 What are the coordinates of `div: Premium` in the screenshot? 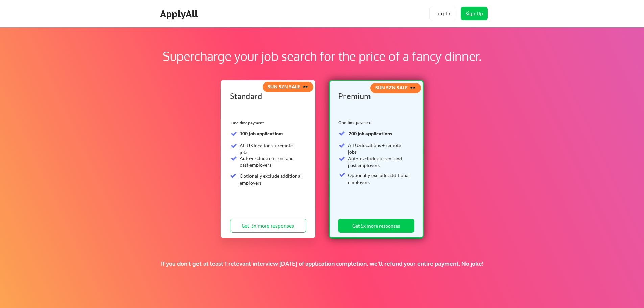 It's located at (375, 96).